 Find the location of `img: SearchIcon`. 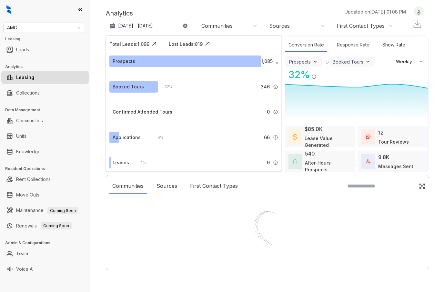

img: SearchIcon is located at coordinates (408, 186).